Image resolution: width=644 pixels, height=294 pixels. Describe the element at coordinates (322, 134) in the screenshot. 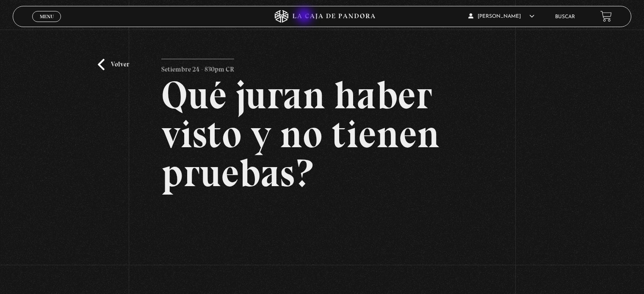

I see `h2: Qué juran haber visto y no tienen pruebas?` at that location.